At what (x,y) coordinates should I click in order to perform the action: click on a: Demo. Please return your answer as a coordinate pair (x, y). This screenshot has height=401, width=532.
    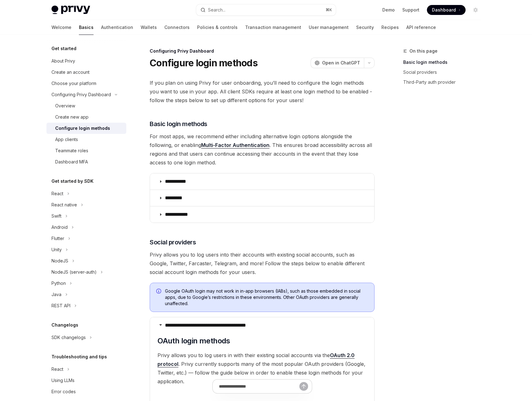
    Looking at the image, I should click on (388, 10).